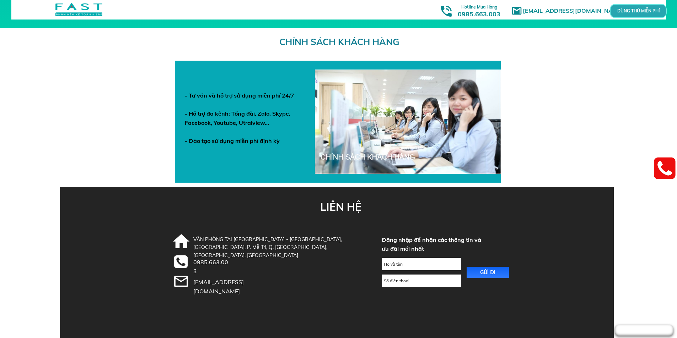  I want to click on h3: 0985.663.003, so click(479, 10).